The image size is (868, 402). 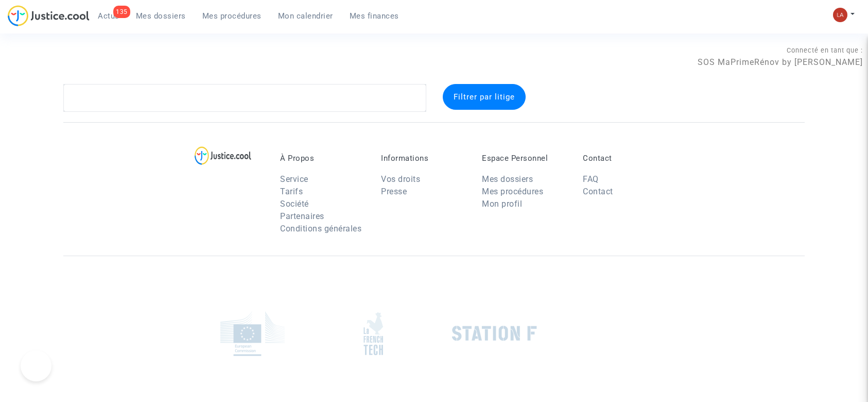 What do you see at coordinates (252, 334) in the screenshot?
I see `img: europe_commision.png` at bounding box center [252, 334].